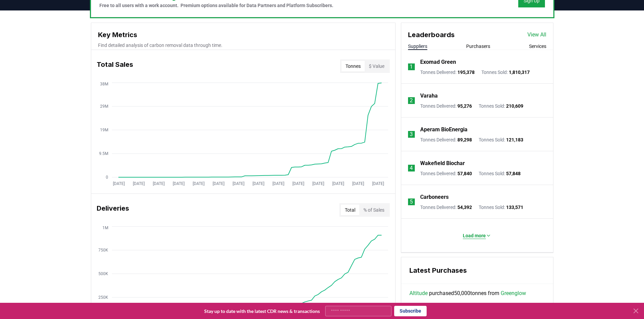 This screenshot has height=319, width=644. I want to click on tspan: 250K, so click(103, 297).